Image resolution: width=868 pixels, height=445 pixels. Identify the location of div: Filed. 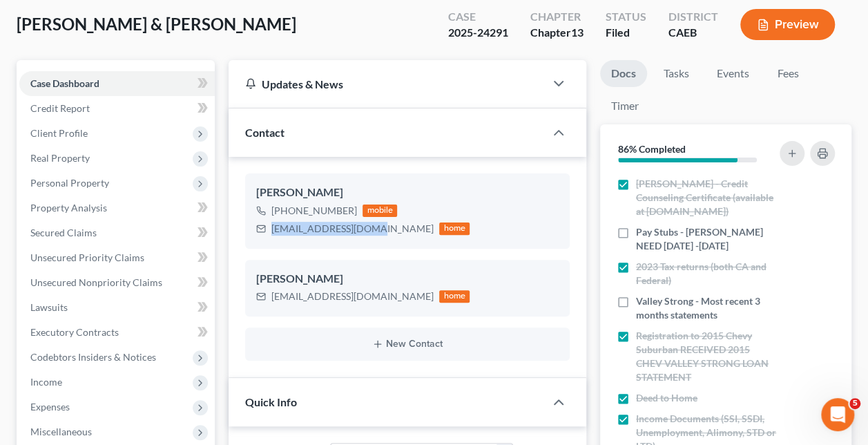
(626, 32).